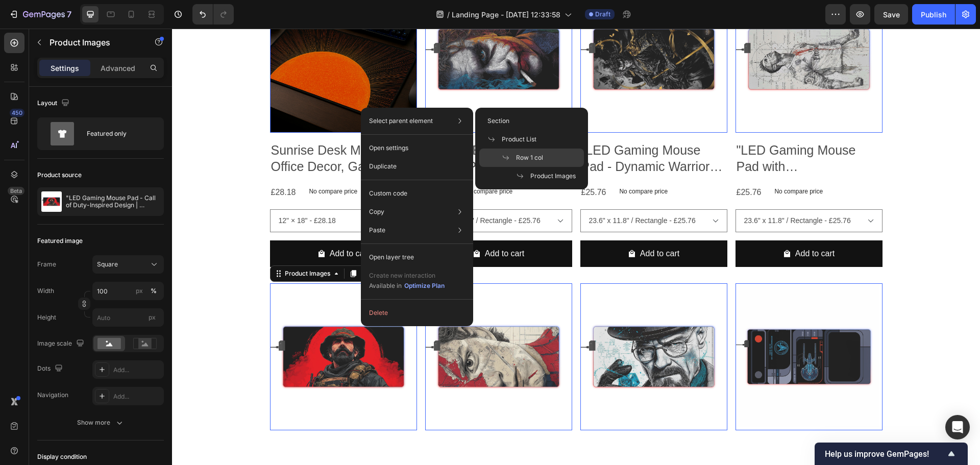 This screenshot has height=465, width=980. I want to click on span: Help us improve GemPages!, so click(885, 454).